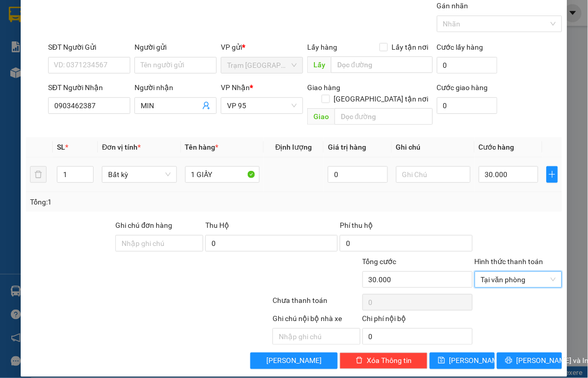 This screenshot has width=588, height=378. I want to click on span: Trạm Ninh Hải, so click(262, 65).